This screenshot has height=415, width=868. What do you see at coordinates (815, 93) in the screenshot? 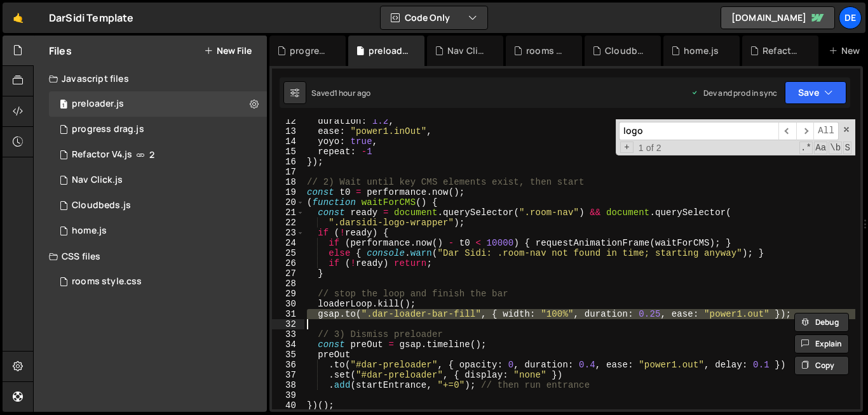
I see `button: Save` at bounding box center [815, 93].